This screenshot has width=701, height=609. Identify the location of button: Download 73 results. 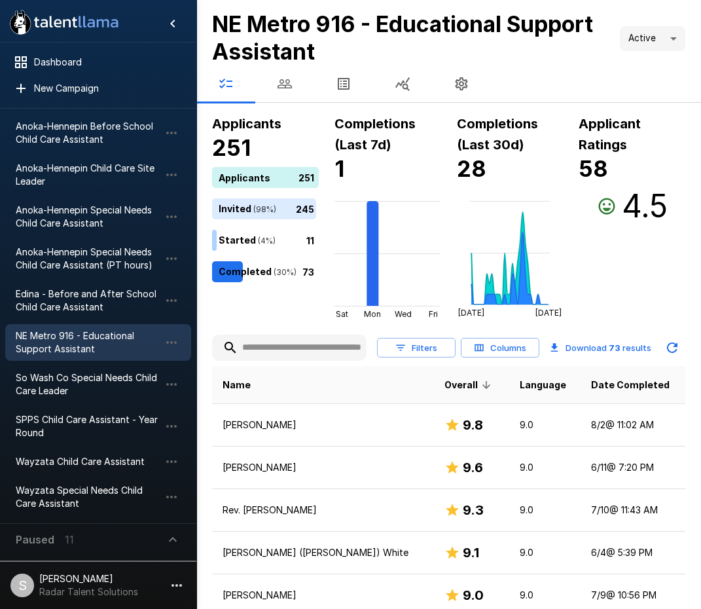
(600, 348).